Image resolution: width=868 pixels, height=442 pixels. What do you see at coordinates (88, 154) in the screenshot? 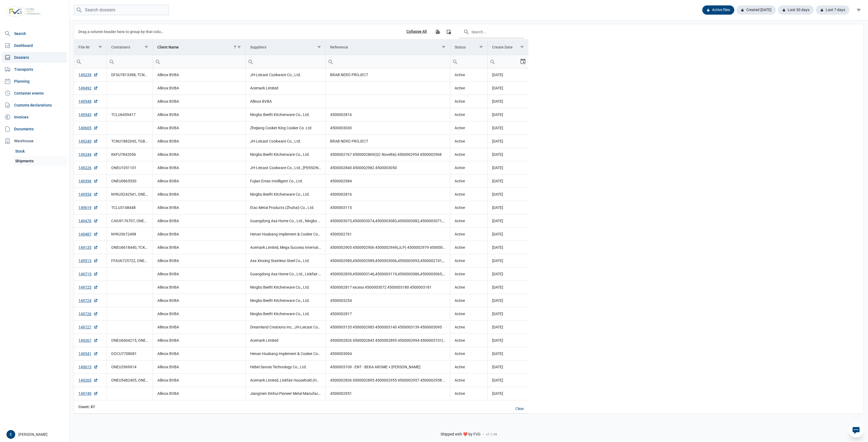
I see `a: 149244` at bounding box center [88, 154].